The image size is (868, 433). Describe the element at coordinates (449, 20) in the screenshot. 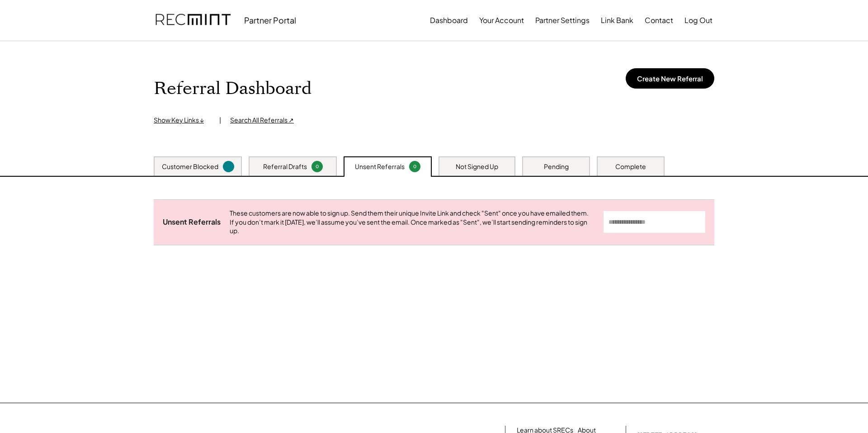

I see `button: Dashboard` at that location.